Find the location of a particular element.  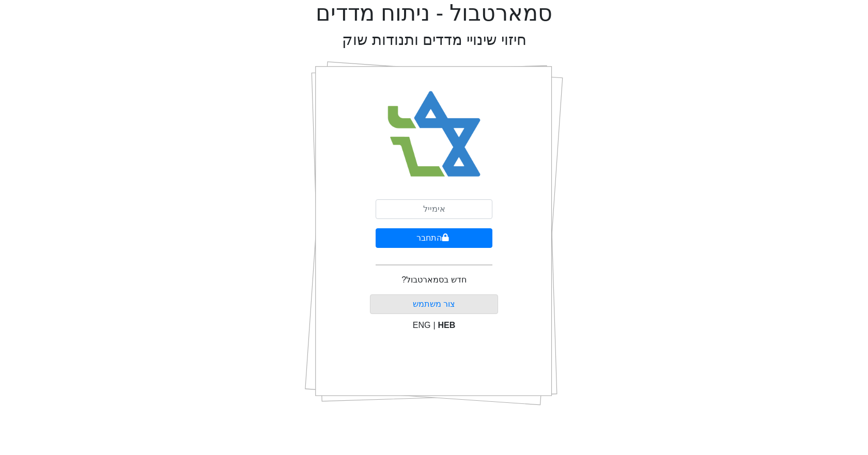

h2: חיזוי שינויי מדדים ותנודות שוק is located at coordinates (434, 39).